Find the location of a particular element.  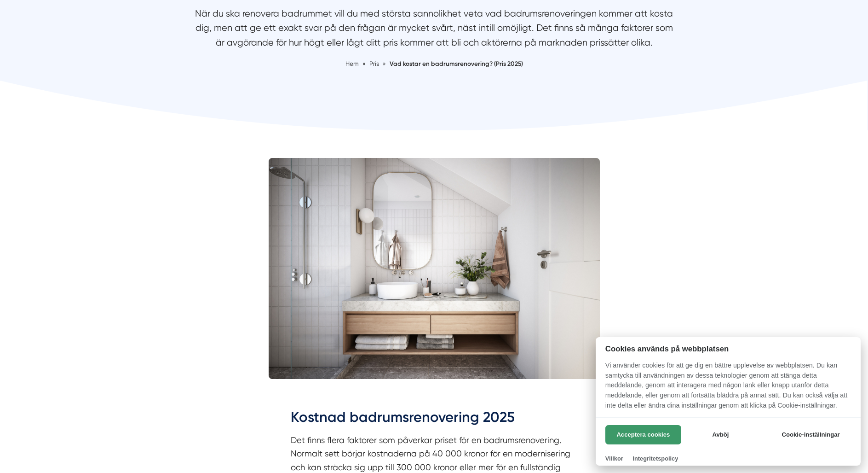

button: Avböj is located at coordinates (721, 435).